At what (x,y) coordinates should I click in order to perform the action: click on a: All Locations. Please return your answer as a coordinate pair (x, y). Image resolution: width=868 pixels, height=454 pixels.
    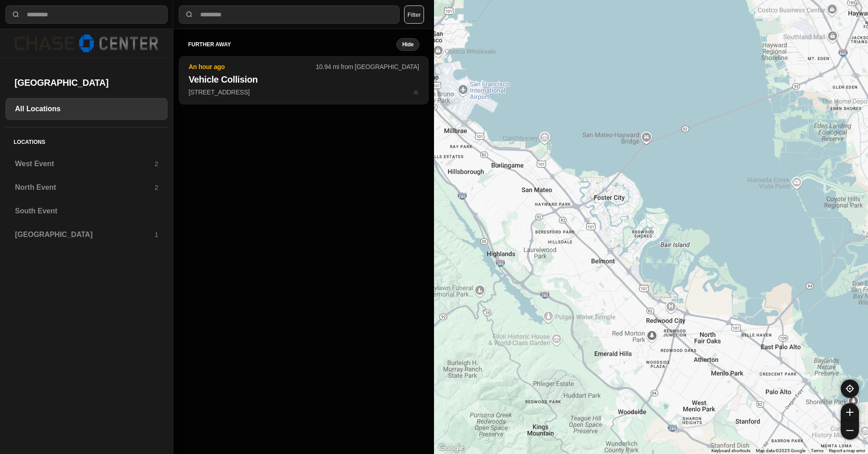
    Looking at the image, I should click on (86, 109).